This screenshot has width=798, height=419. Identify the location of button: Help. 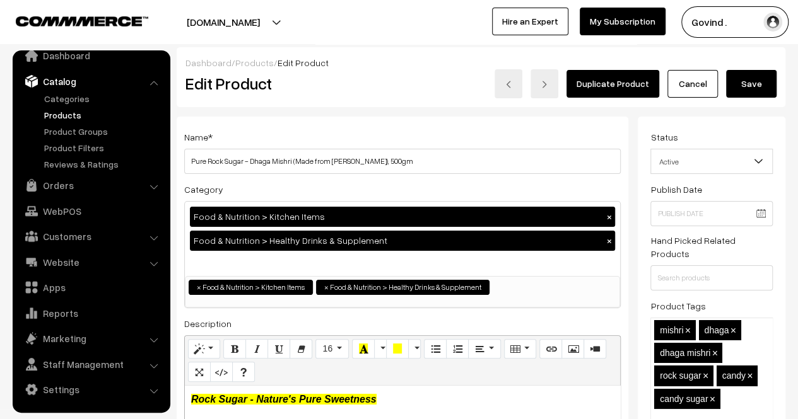
(243, 372).